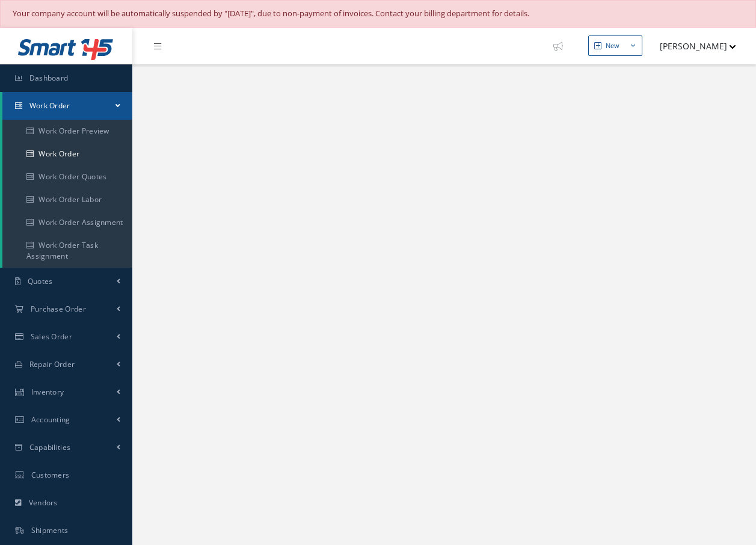 The image size is (756, 545). I want to click on span: Purchase Order, so click(58, 308).